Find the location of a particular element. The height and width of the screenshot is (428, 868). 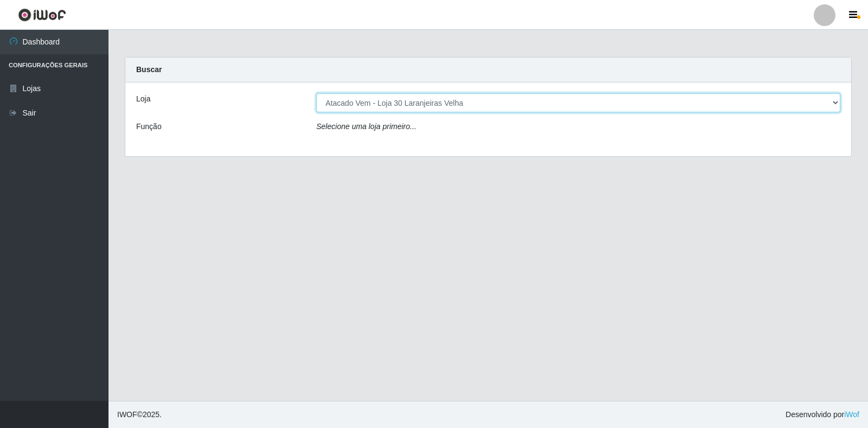

i: Selecione uma loja primeiro... is located at coordinates (366, 126).